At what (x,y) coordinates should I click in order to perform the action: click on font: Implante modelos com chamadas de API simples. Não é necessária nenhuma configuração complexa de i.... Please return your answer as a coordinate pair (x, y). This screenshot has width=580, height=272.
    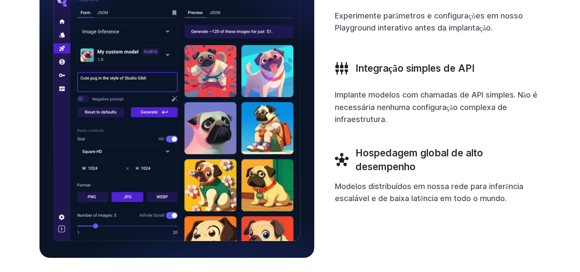
    Looking at the image, I should click on (436, 106).